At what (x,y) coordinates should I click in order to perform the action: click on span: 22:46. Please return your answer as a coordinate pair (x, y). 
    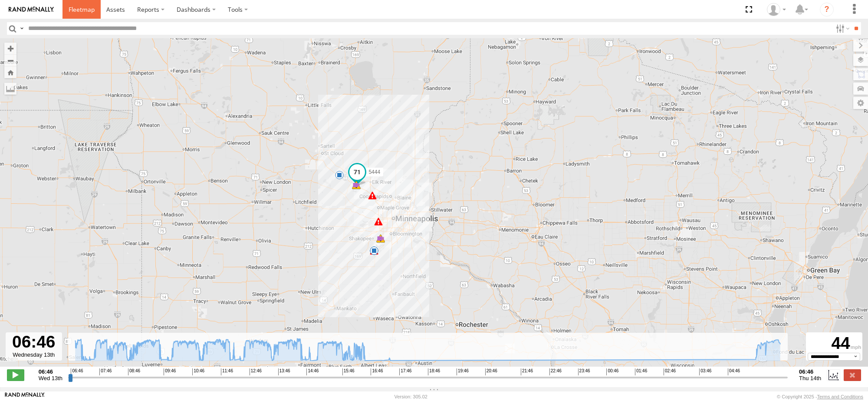
    Looking at the image, I should click on (556, 372).